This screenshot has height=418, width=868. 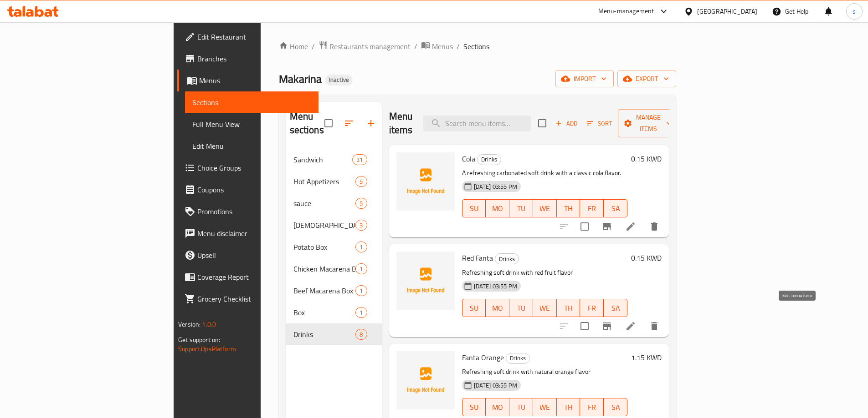 I want to click on div: Menu-management, so click(x=626, y=11).